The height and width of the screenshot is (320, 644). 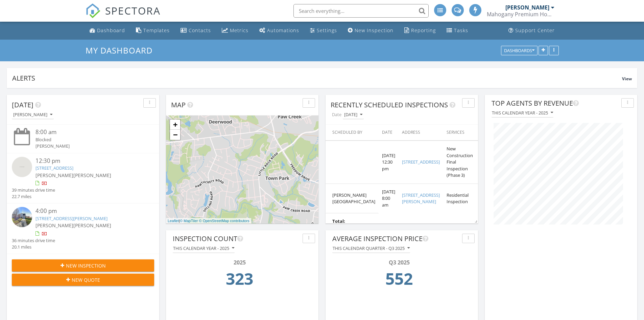 I want to click on div: 22.7 miles, so click(x=33, y=196).